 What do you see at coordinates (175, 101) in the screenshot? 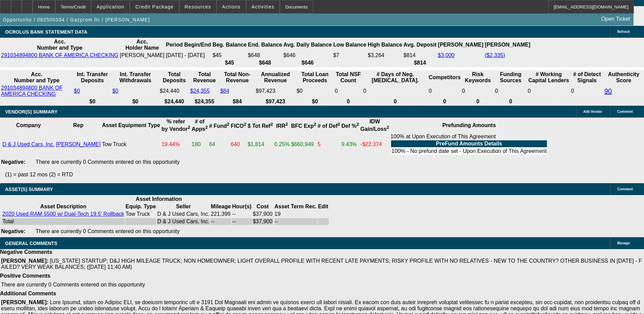
I see `th: $24,440` at bounding box center [175, 101].